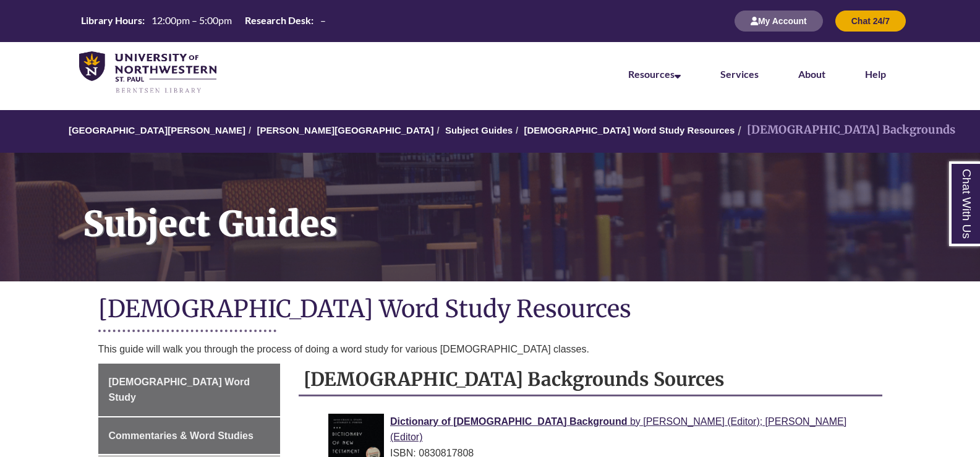  I want to click on a: Help, so click(876, 74).